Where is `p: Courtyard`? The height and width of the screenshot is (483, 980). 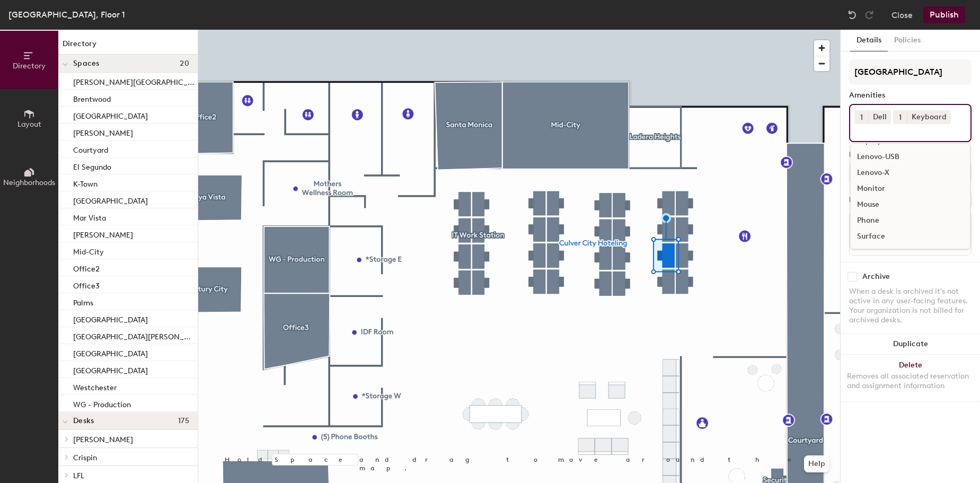
p: Courtyard is located at coordinates (91, 148).